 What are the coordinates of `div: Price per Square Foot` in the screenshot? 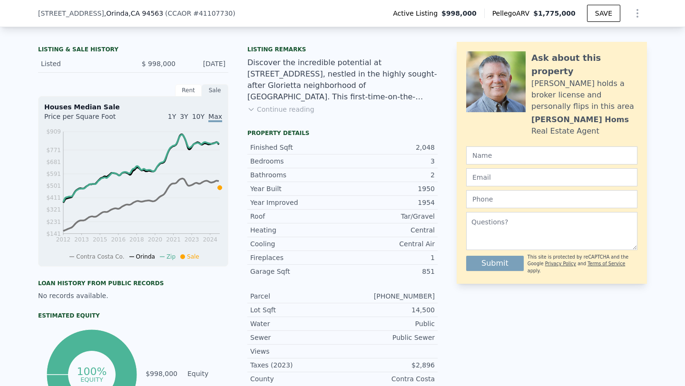 It's located at (88, 119).